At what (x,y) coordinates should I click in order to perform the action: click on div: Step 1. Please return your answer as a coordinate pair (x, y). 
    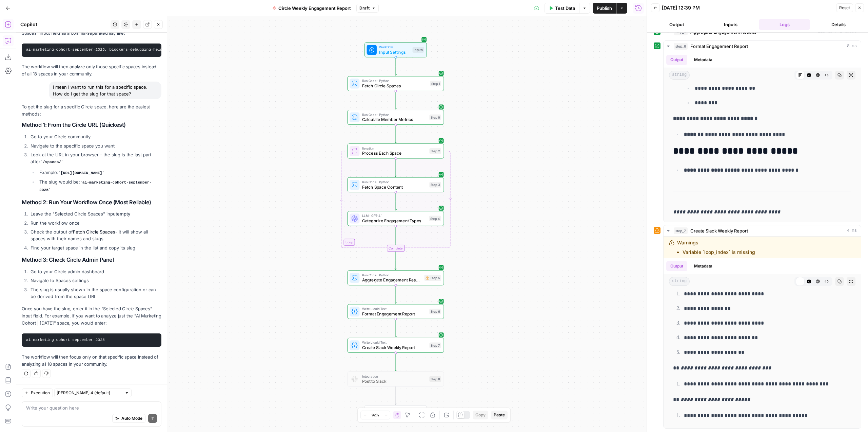
    Looking at the image, I should click on (435, 83).